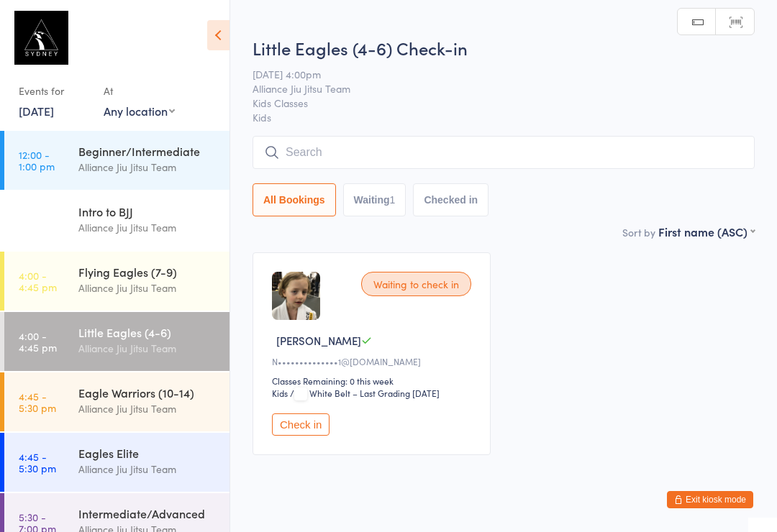  Describe the element at coordinates (148, 453) in the screenshot. I see `div: Eagles Elite` at that location.